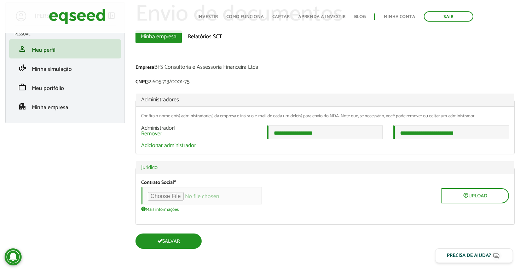  Describe the element at coordinates (65, 87) in the screenshot. I see `a: workMeu portfólio` at that location.